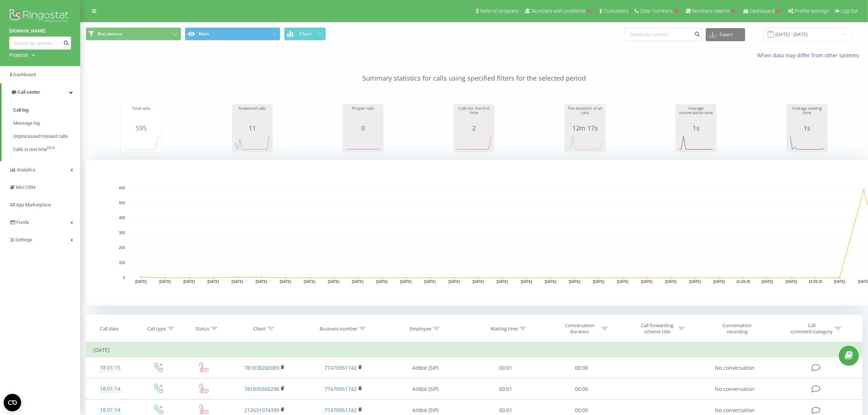  I want to click on div: Answered calls, so click(253, 115).